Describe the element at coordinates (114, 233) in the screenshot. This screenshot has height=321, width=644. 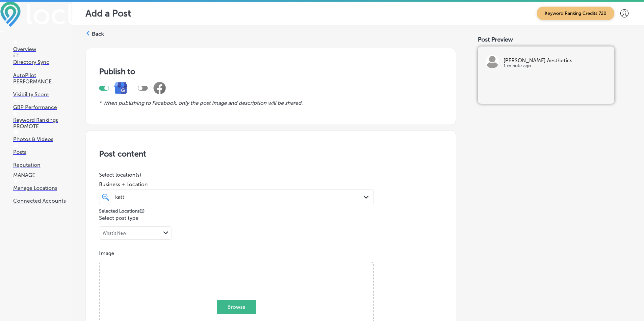
I see `div: What's New` at that location.